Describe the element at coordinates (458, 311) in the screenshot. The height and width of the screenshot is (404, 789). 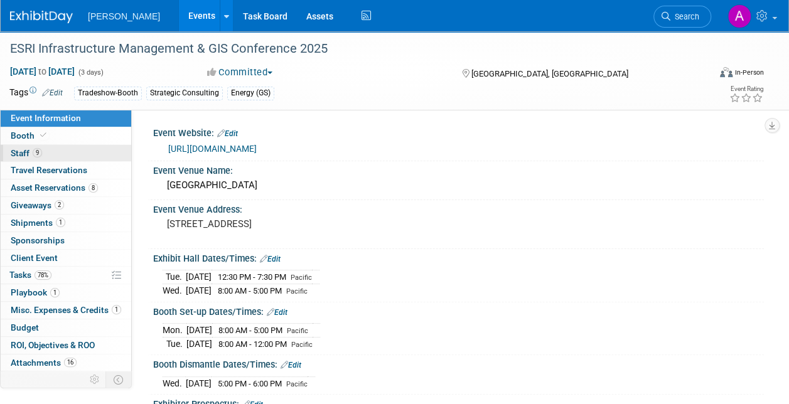
I see `div: Booth Set-up Dates/Times:` at that location.